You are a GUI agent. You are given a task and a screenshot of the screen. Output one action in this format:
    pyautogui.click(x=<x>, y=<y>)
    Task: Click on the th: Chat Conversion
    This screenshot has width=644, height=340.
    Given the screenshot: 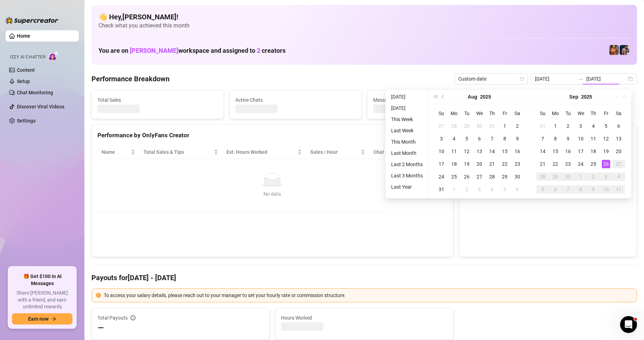 What is the action you would take?
    pyautogui.click(x=409, y=152)
    